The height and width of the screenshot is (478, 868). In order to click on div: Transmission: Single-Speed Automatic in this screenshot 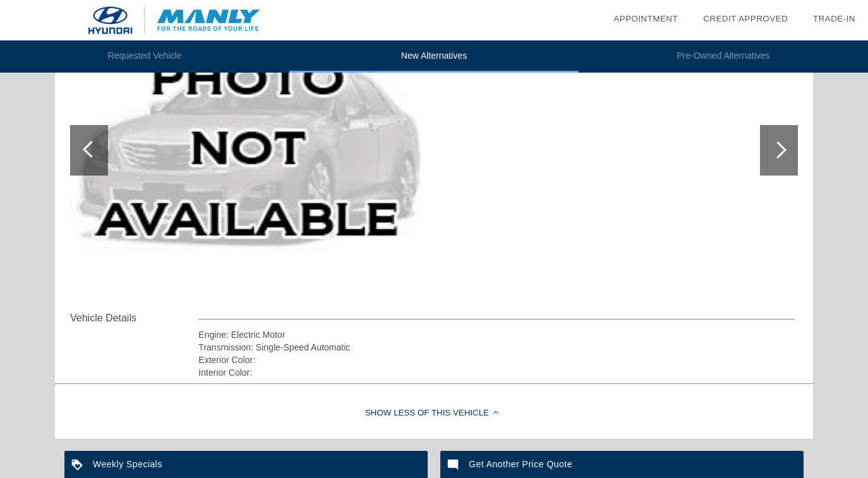, I will do `click(496, 347)`.